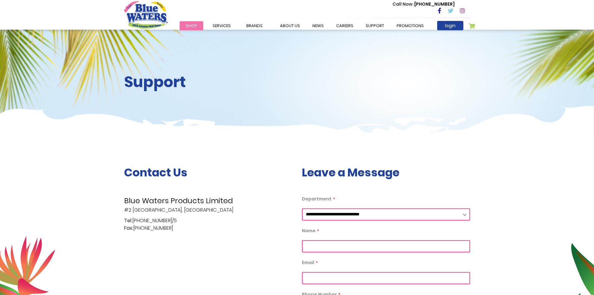 This screenshot has width=594, height=295. Describe the element at coordinates (128, 221) in the screenshot. I see `span: Tel:` at that location.